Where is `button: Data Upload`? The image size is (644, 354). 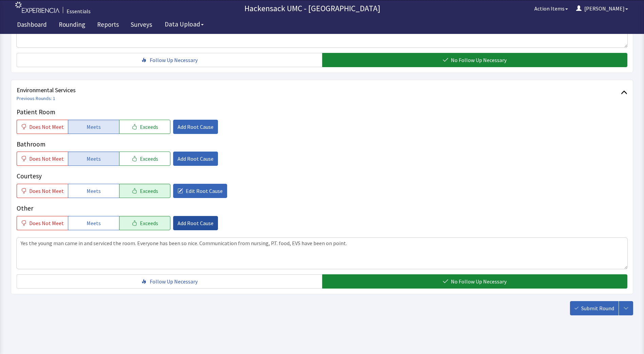 button: Data Upload is located at coordinates (184, 24).